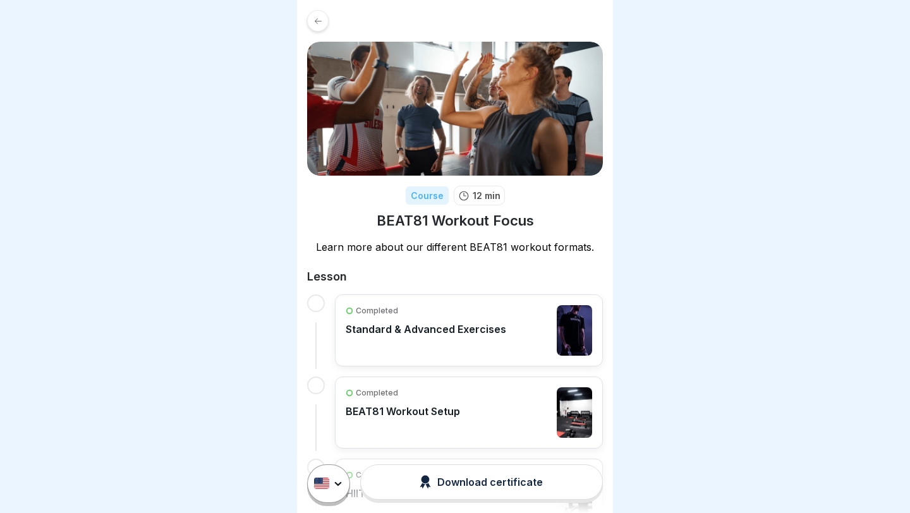 The width and height of the screenshot is (910, 513). Describe the element at coordinates (482, 482) in the screenshot. I see `button: Download certificate` at that location.